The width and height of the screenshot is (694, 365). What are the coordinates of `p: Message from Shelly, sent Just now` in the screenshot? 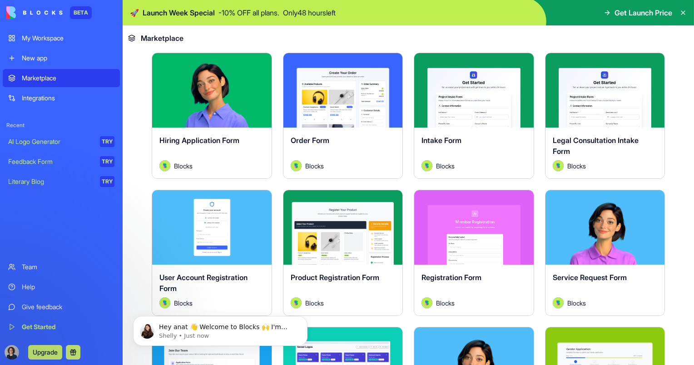 It's located at (98, 39).